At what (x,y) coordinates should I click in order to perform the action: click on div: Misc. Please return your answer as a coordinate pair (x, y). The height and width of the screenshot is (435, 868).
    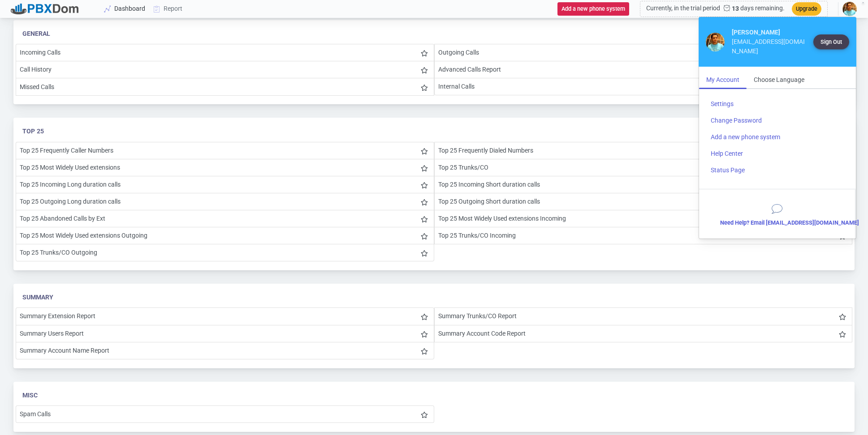
    Looking at the image, I should click on (434, 395).